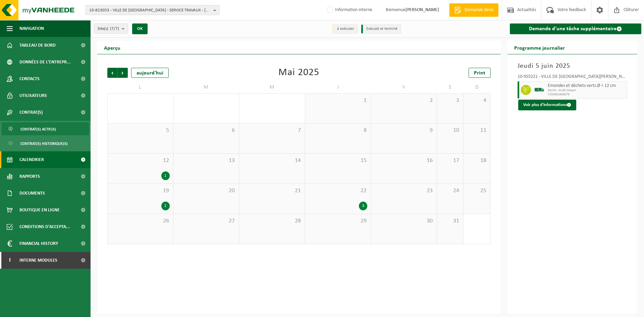  Describe the element at coordinates (38, 45) in the screenshot. I see `span: Tableau de bord` at that location.